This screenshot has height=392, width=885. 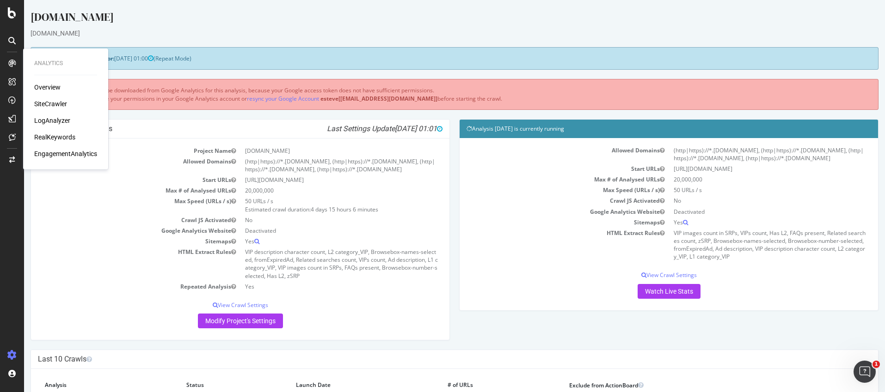 What do you see at coordinates (66, 154) in the screenshot?
I see `div: EngagementAnalytics` at bounding box center [66, 154].